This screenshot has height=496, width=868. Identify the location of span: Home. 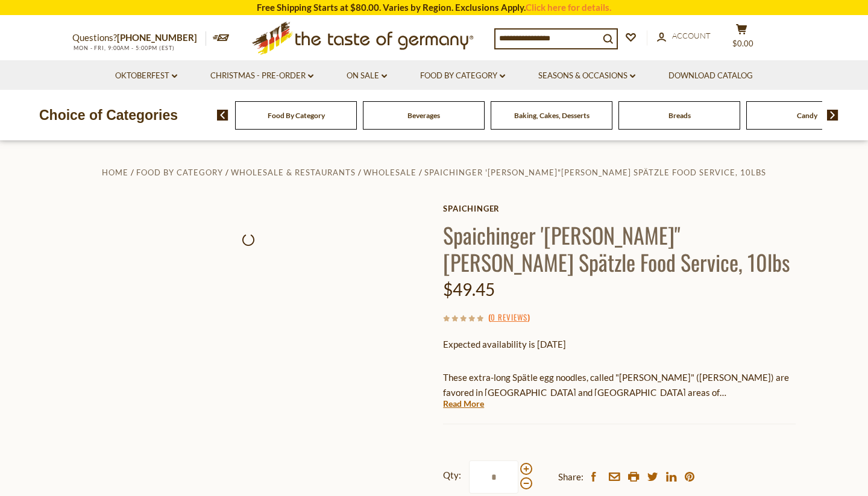
(115, 172).